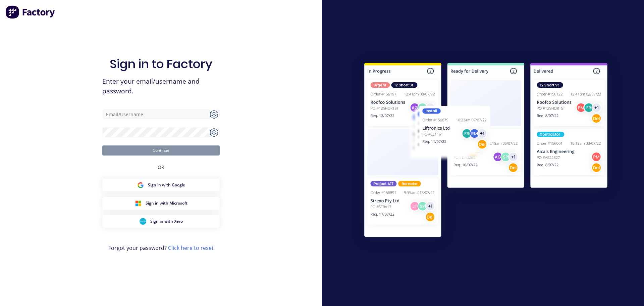 The width and height of the screenshot is (644, 306). What do you see at coordinates (486, 151) in the screenshot?
I see `img: Sign in` at bounding box center [486, 151].